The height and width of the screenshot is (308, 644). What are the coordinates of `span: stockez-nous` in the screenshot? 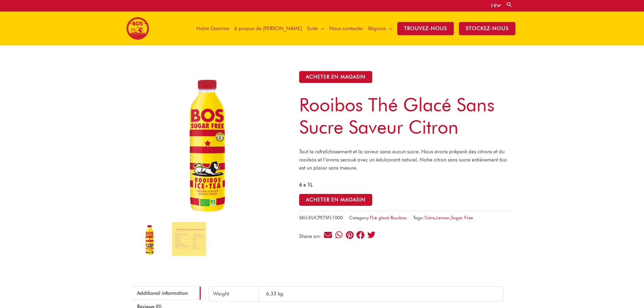 It's located at (487, 29).